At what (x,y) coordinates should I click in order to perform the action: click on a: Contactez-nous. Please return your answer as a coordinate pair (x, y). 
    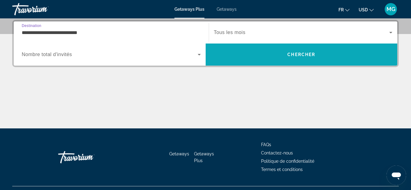
    Looking at the image, I should click on (277, 153).